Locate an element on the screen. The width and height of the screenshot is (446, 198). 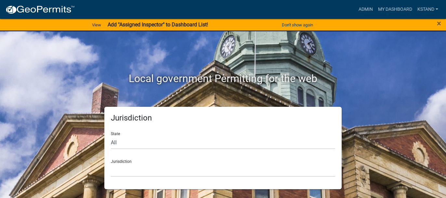
button: Close is located at coordinates (439, 23).